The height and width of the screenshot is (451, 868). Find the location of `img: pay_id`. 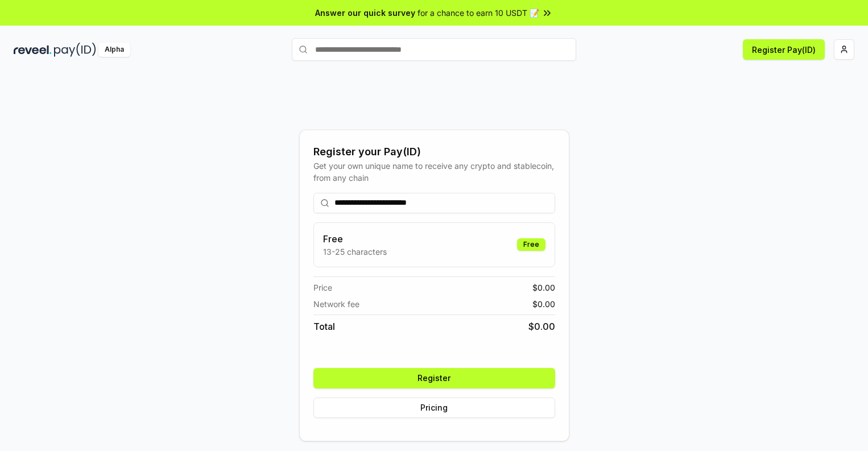

img: pay_id is located at coordinates (75, 50).